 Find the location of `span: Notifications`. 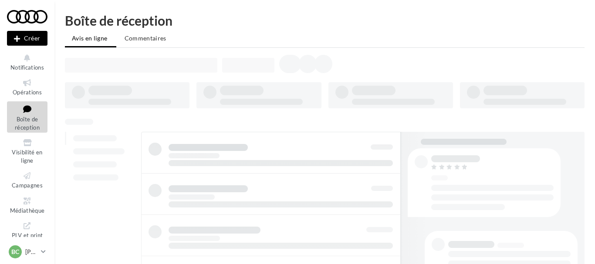

span: Notifications is located at coordinates (27, 68).